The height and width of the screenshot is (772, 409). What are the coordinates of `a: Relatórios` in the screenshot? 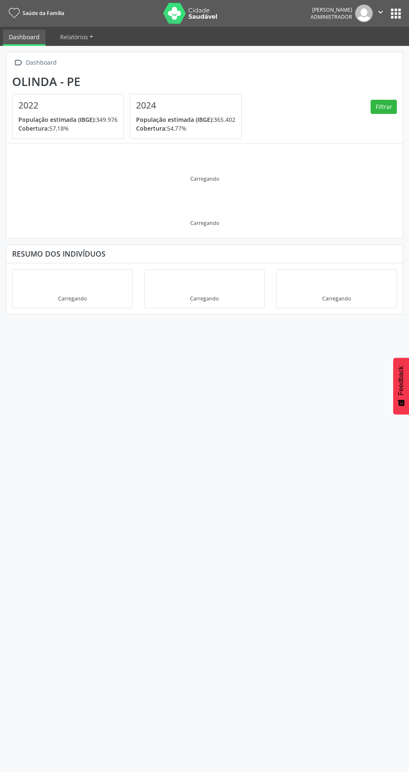 It's located at (76, 37).